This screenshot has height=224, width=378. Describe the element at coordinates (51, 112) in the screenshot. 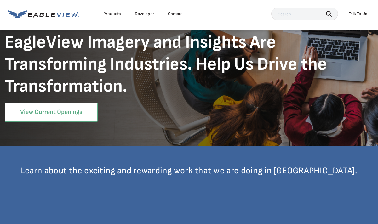

I see `a: View Current Openings` at that location.